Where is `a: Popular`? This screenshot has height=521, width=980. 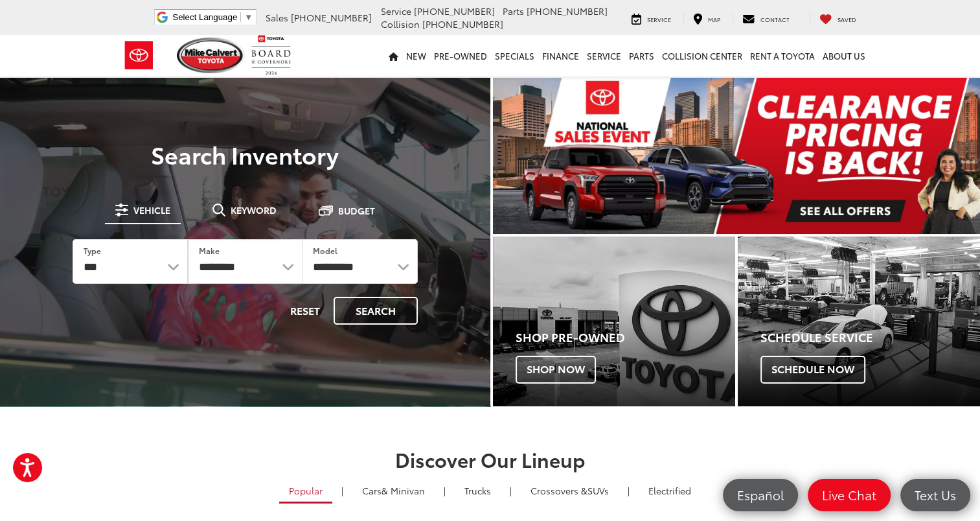
a: Popular is located at coordinates (306, 491).